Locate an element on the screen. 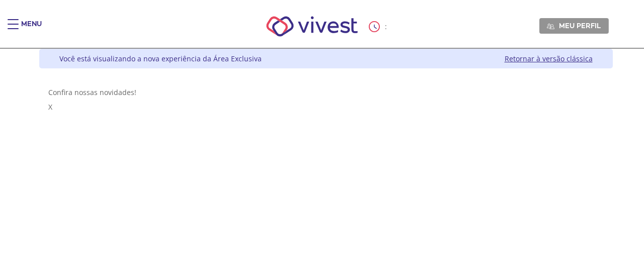  div: Confira nossas novidades! is located at coordinates (326, 92).